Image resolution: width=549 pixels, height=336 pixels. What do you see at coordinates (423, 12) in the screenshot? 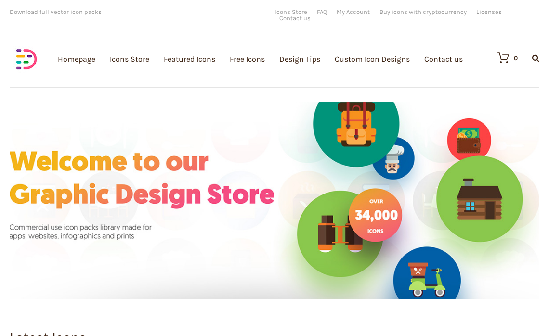
I see `a: Buy icons with cryptocurrency` at bounding box center [423, 12].